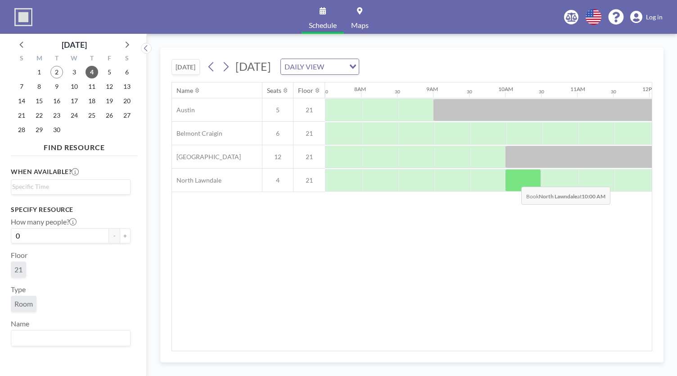 The width and height of the screenshot is (677, 376). I want to click on label: How many people?, so click(44, 222).